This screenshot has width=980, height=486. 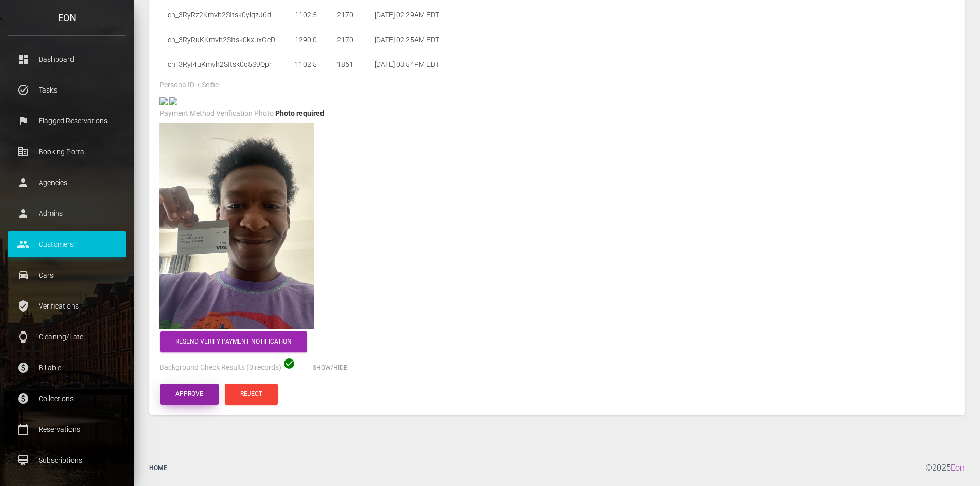 I want to click on p: Booking Portal, so click(x=67, y=152).